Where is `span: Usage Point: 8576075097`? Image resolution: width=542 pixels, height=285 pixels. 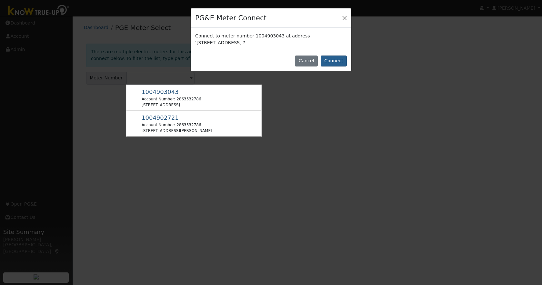 span: Usage Point: 8576075097 is located at coordinates (160, 118).